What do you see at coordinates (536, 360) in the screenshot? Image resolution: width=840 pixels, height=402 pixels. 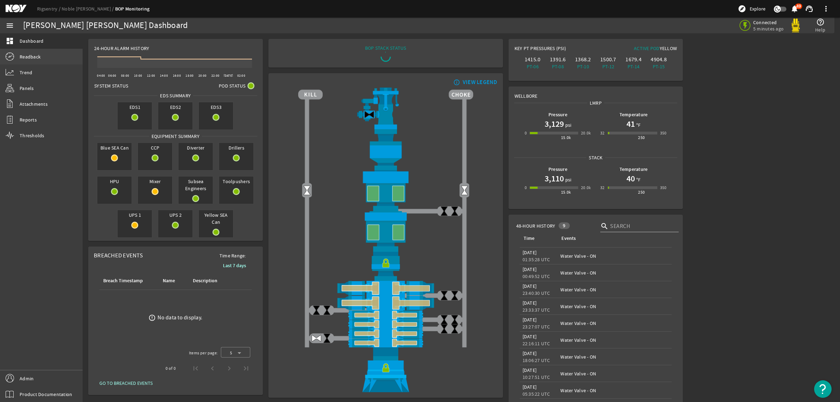 I see `legacy-datetime-component: 18:06:27 UTC` at bounding box center [536, 360].